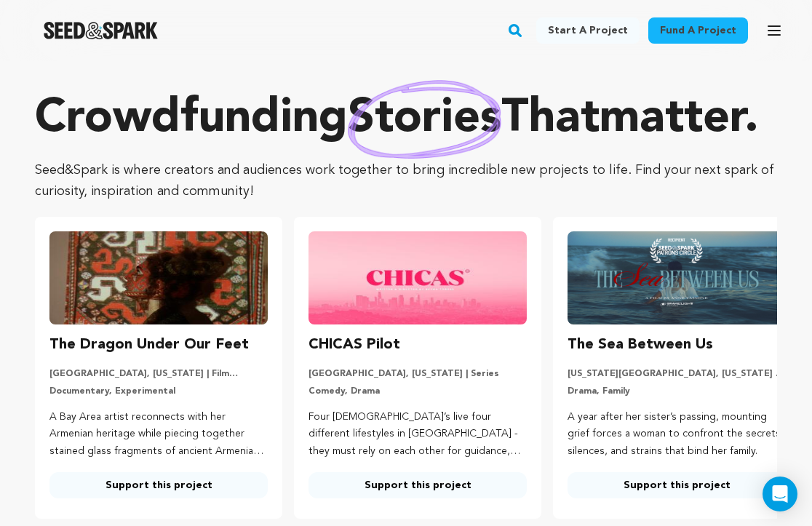 Image resolution: width=812 pixels, height=526 pixels. I want to click on p: Drama, Family, so click(676, 391).